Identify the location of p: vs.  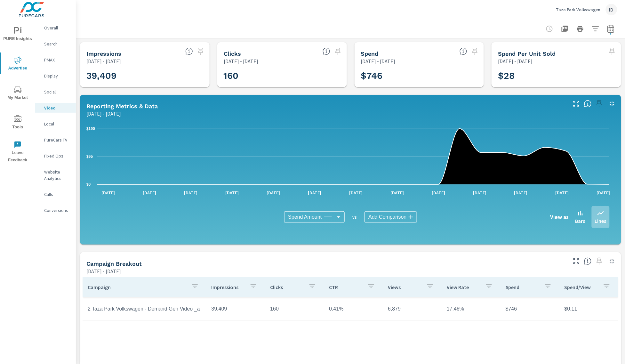
(355, 217).